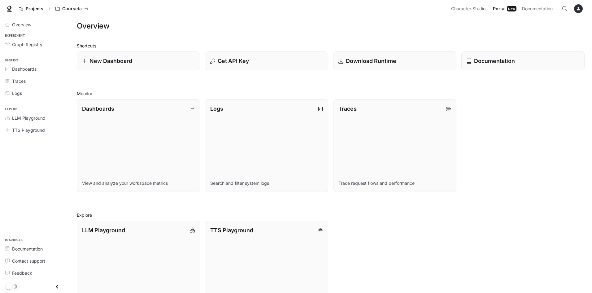 Image resolution: width=592 pixels, height=293 pixels. What do you see at coordinates (395, 145) in the screenshot?
I see `a: TracesTrace request flows and performance` at bounding box center [395, 145].